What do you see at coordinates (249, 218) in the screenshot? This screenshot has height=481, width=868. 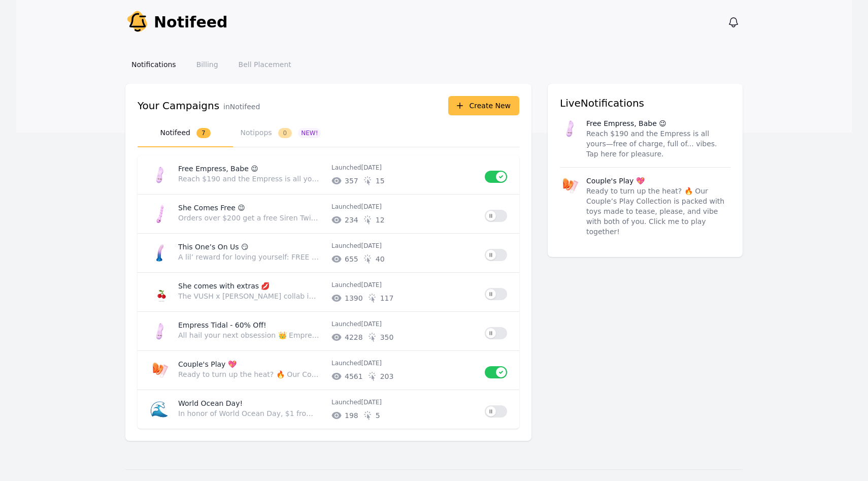 I see `p: Orders over $200 get a free Siren Twist Vibrator. You’re one checkout away… click here 💅` at bounding box center [249, 218].